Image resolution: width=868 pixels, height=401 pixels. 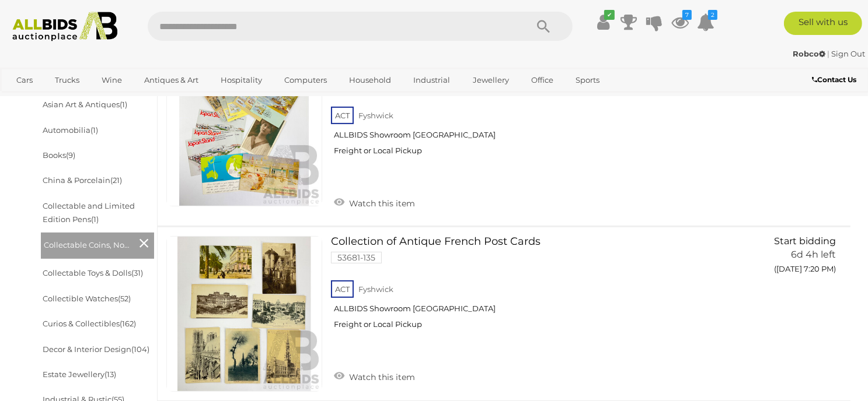 I want to click on span: (9), so click(x=70, y=155).